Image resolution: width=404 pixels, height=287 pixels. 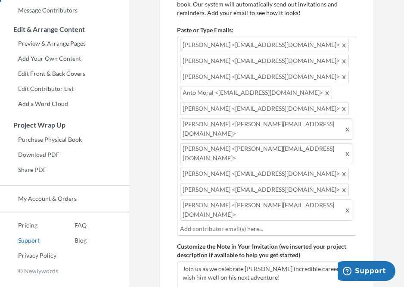 What do you see at coordinates (205, 30) in the screenshot?
I see `label: Paste or Type Emails:` at bounding box center [205, 30].